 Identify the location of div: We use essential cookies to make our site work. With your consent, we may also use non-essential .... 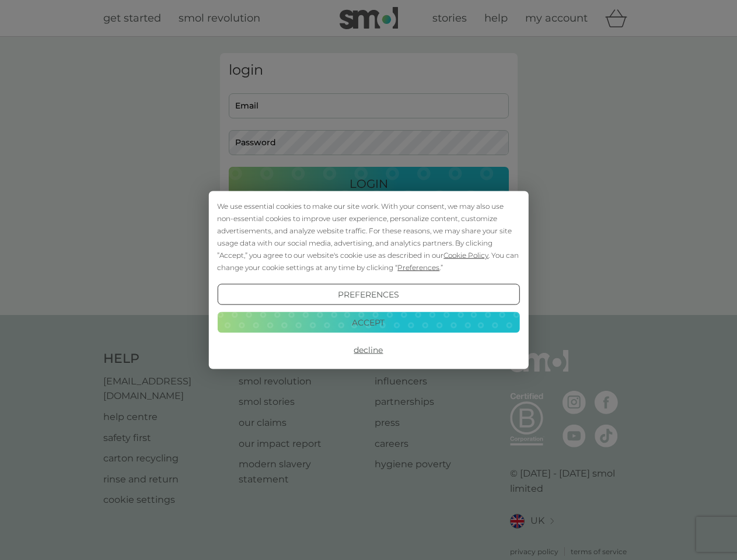
(368, 237).